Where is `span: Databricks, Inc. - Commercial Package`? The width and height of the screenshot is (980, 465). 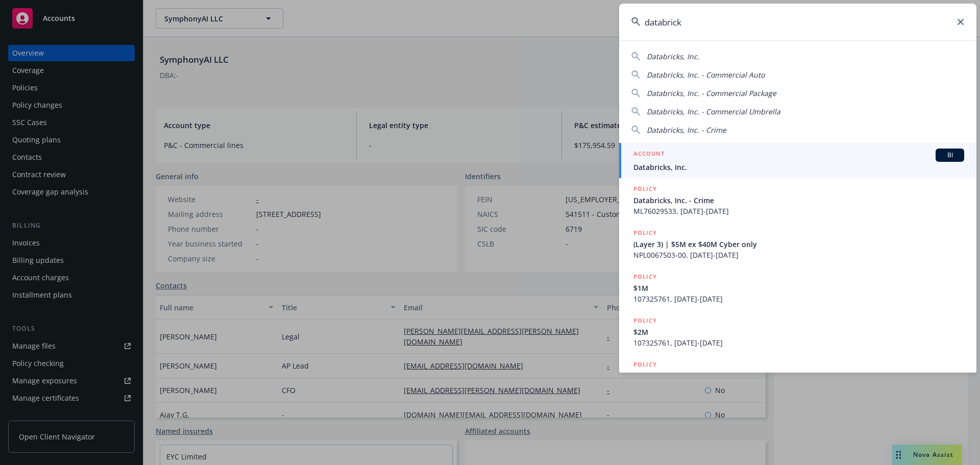
span: Databricks, Inc. - Commercial Package is located at coordinates (711, 93).